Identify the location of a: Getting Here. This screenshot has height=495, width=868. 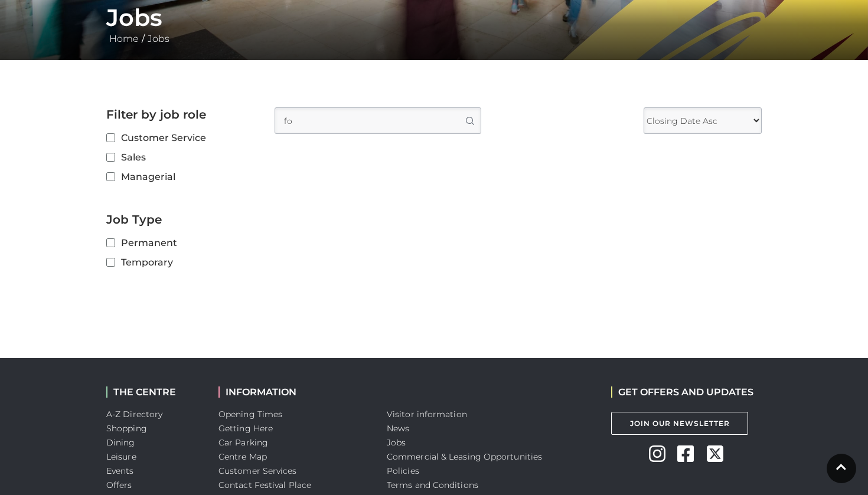
(246, 428).